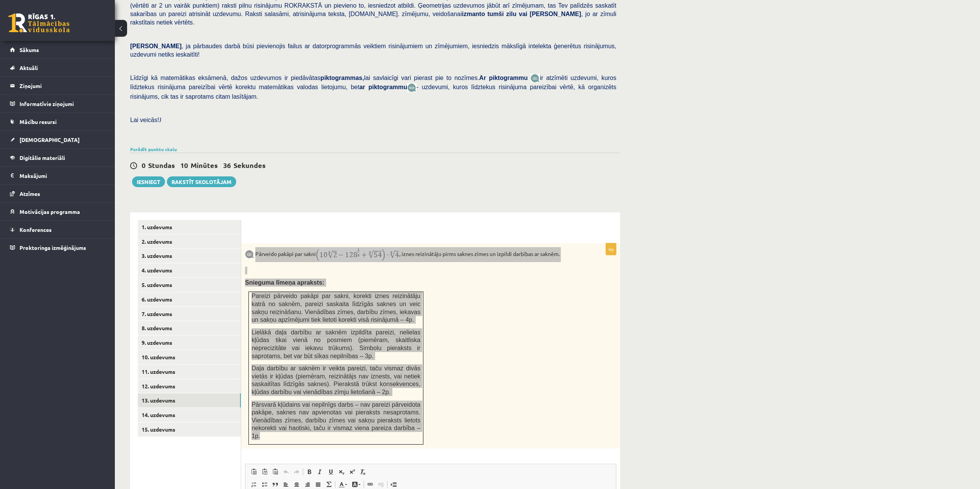  Describe the element at coordinates (320, 472) in the screenshot. I see `a: Курсив (Ctrl+I)` at that location.